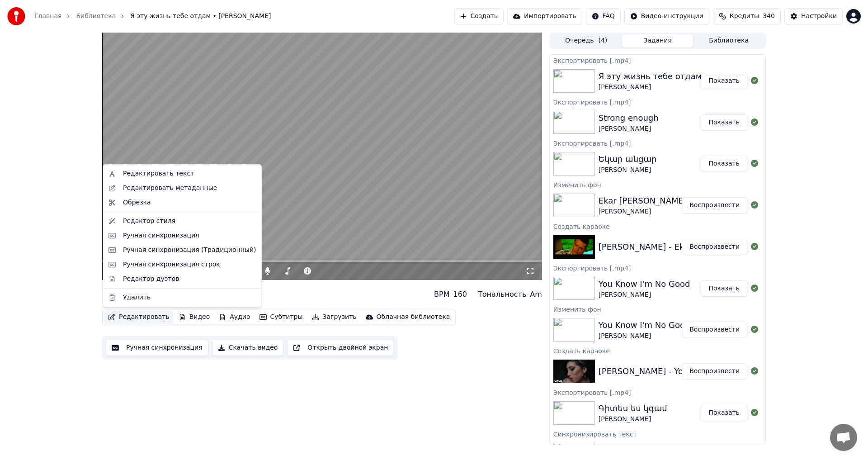 Image resolution: width=868 pixels, height=460 pixels. What do you see at coordinates (442, 294) in the screenshot?
I see `div: BPM` at bounding box center [442, 294].